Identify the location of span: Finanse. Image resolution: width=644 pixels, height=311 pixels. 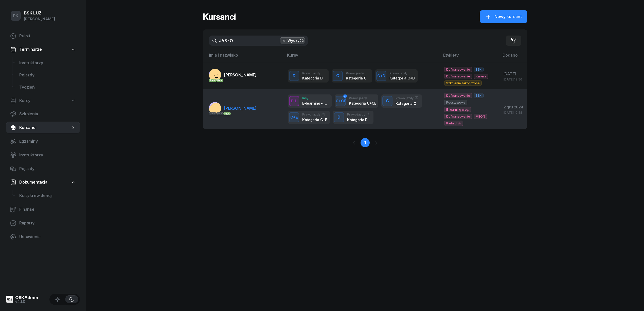
(47, 210).